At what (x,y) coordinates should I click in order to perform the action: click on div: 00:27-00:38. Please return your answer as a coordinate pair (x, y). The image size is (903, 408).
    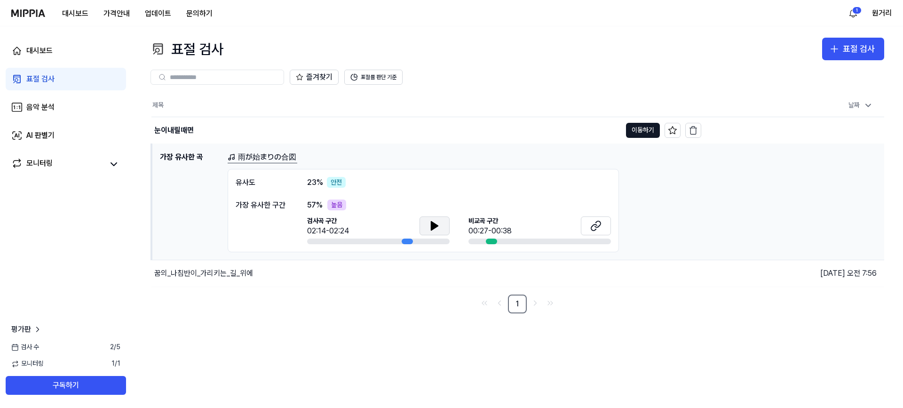
    Looking at the image, I should click on (490, 231).